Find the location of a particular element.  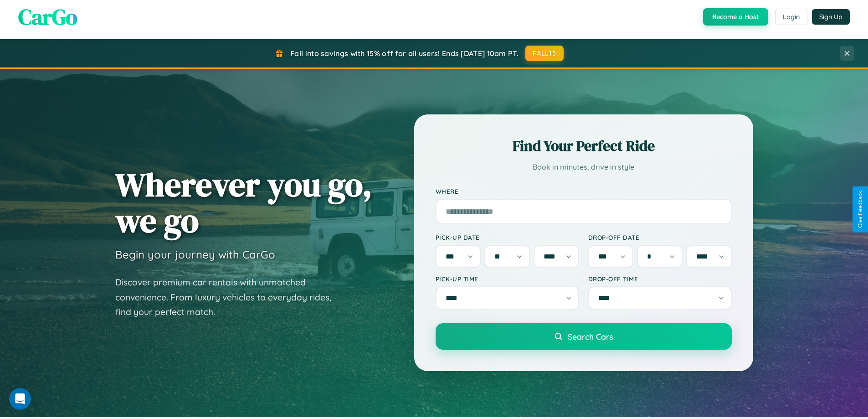

button: Sign Up is located at coordinates (830, 17).